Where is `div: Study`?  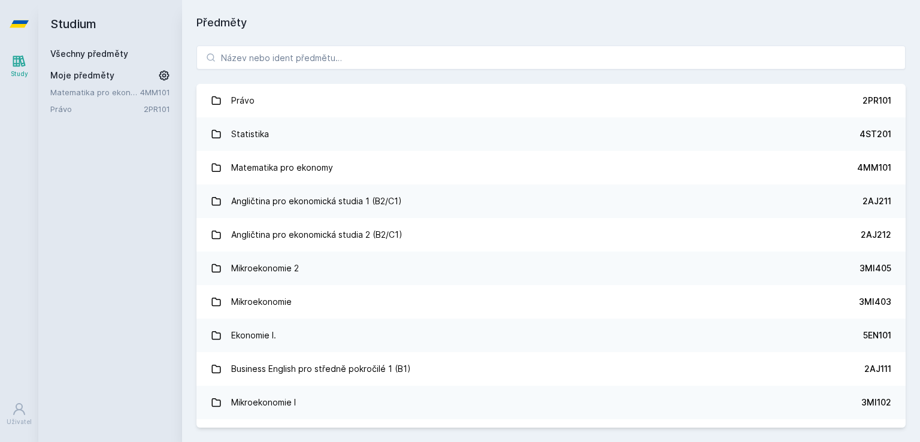 div: Study is located at coordinates (19, 74).